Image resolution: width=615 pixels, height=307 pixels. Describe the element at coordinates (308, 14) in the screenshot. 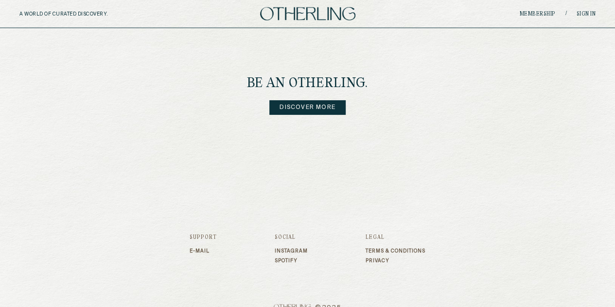

I see `img: logo` at that location.